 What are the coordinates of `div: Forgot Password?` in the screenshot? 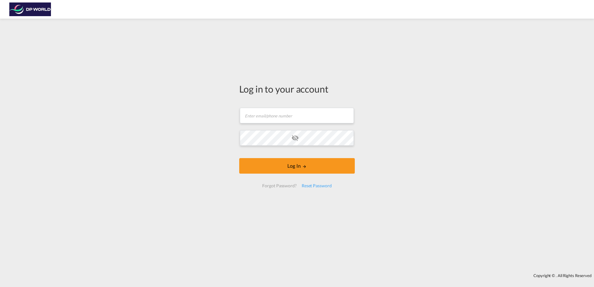 It's located at (279, 186).